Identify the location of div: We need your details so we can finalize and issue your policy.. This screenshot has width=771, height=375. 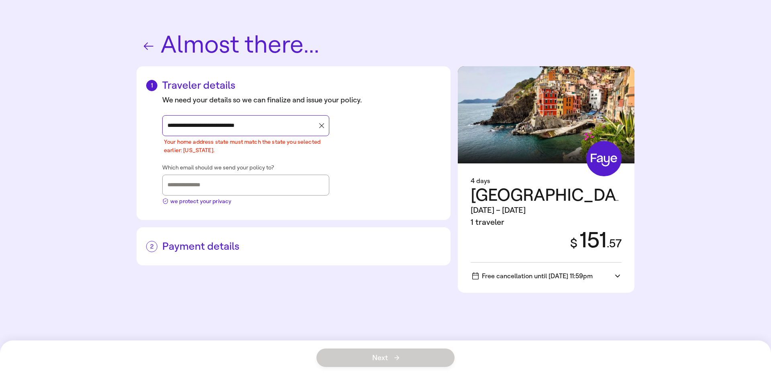
(302, 100).